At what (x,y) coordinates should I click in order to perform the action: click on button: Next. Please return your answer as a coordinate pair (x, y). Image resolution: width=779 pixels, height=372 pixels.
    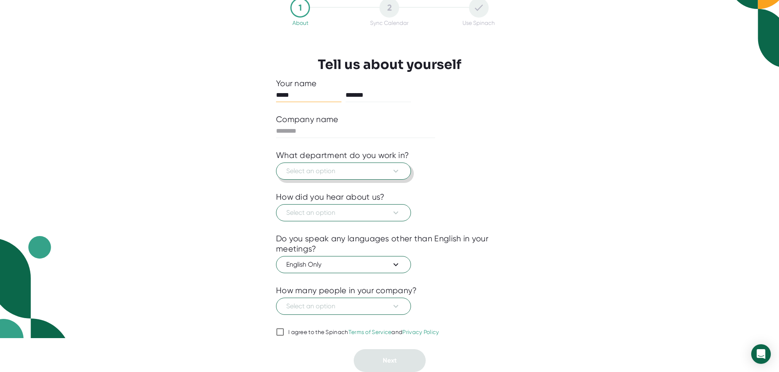
    Looking at the image, I should click on (390, 361).